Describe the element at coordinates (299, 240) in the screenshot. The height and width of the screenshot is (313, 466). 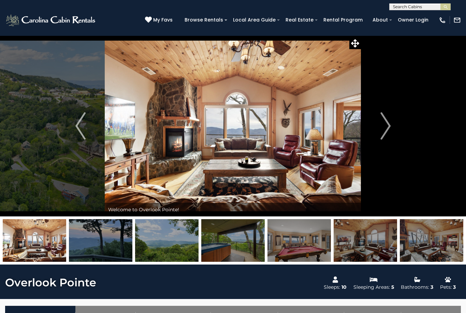
I see `img: 163477027` at that location.